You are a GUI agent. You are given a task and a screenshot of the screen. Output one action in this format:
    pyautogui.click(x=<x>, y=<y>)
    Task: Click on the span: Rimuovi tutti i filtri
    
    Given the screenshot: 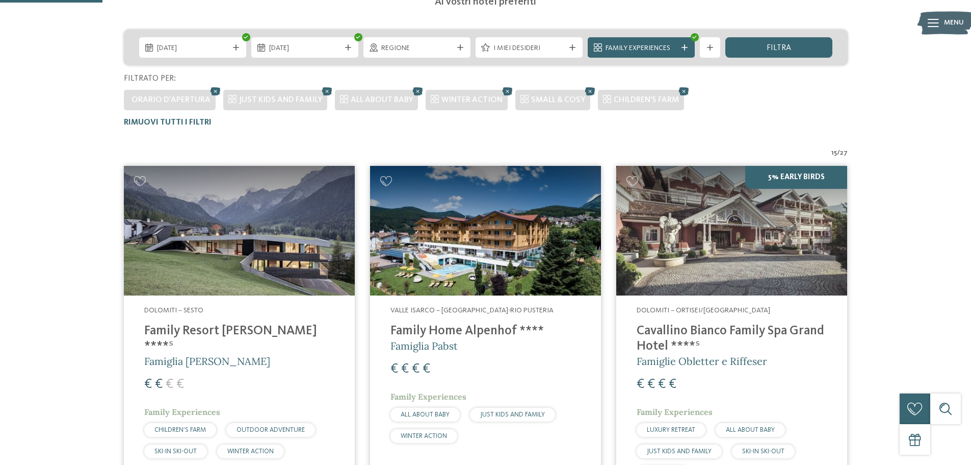 What is the action you would take?
    pyautogui.click(x=168, y=122)
    